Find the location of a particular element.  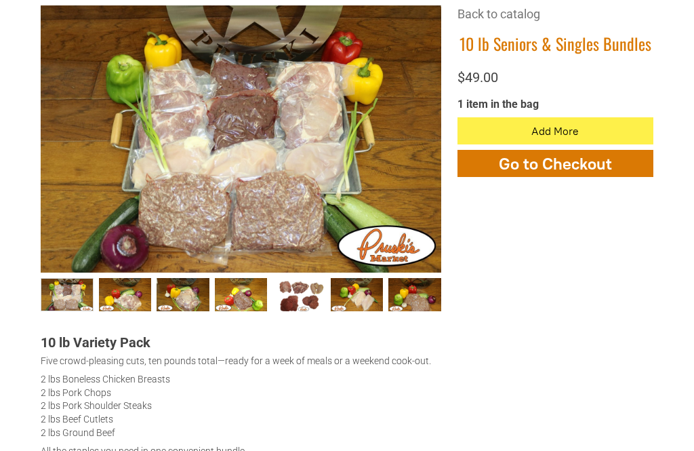

span: Add More is located at coordinates (555, 131).